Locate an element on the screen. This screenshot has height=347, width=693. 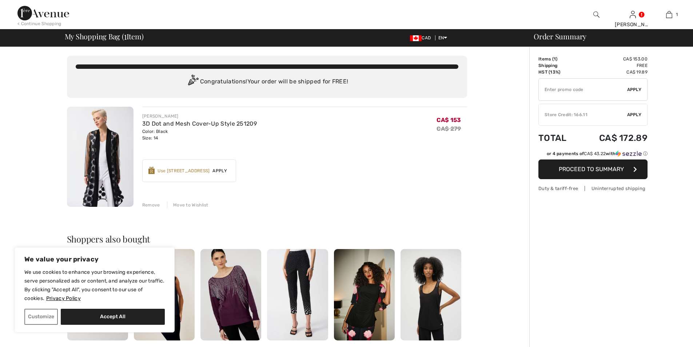
img: Congratulation2.svg is located at coordinates (193, 82).